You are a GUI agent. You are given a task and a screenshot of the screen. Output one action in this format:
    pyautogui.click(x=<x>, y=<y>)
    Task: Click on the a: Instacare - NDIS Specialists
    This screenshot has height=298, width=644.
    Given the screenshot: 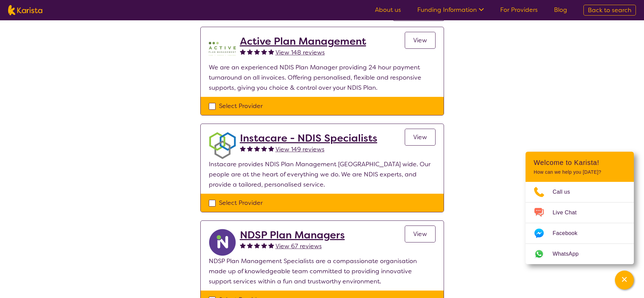 What is the action you would take?
    pyautogui.click(x=309, y=138)
    